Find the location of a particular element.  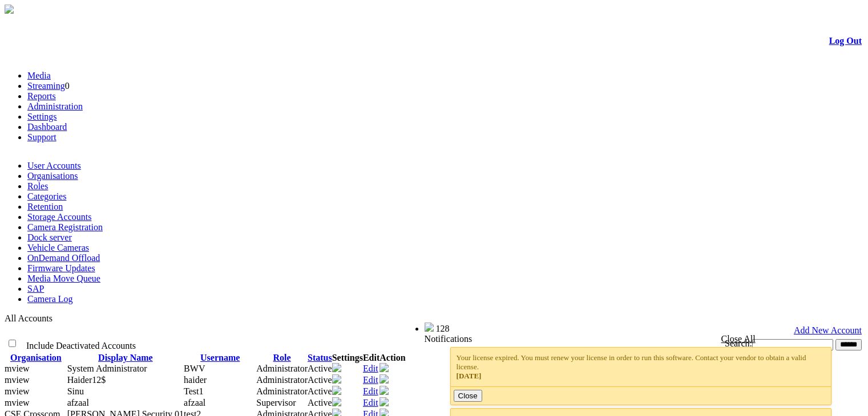

span: haider is located at coordinates (195, 379).